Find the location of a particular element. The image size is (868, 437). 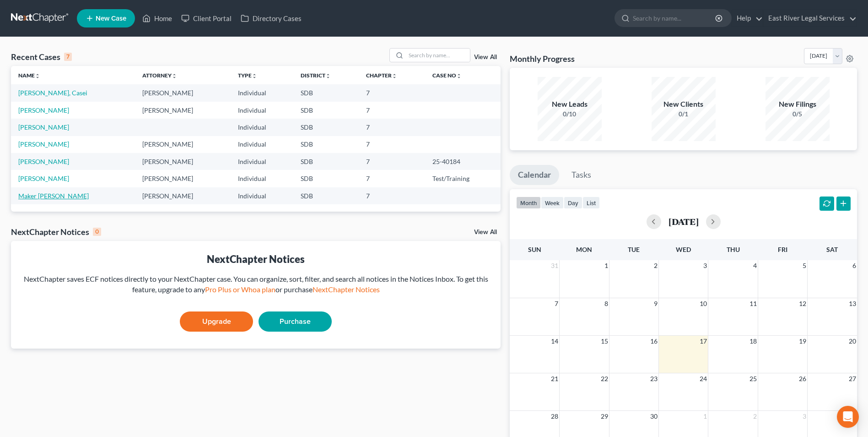

span: 14 is located at coordinates (554, 341).